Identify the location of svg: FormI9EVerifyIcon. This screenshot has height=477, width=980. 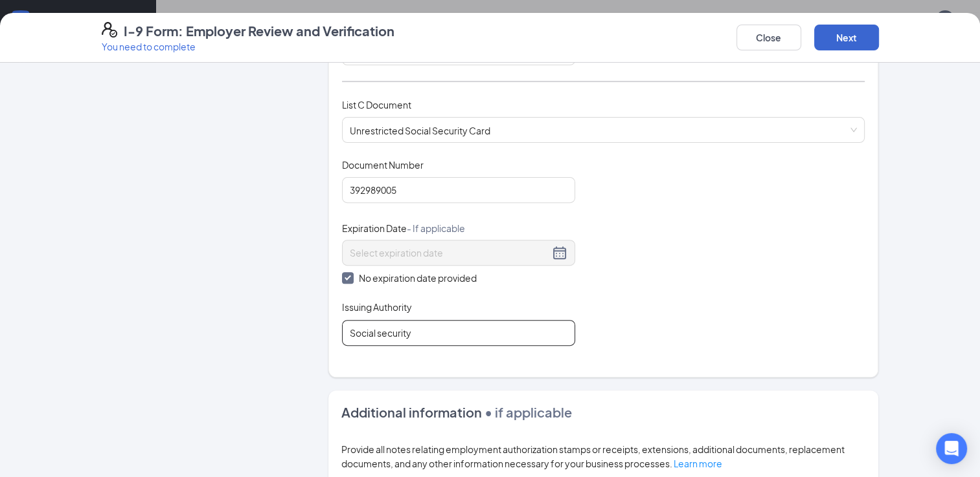
(110, 30).